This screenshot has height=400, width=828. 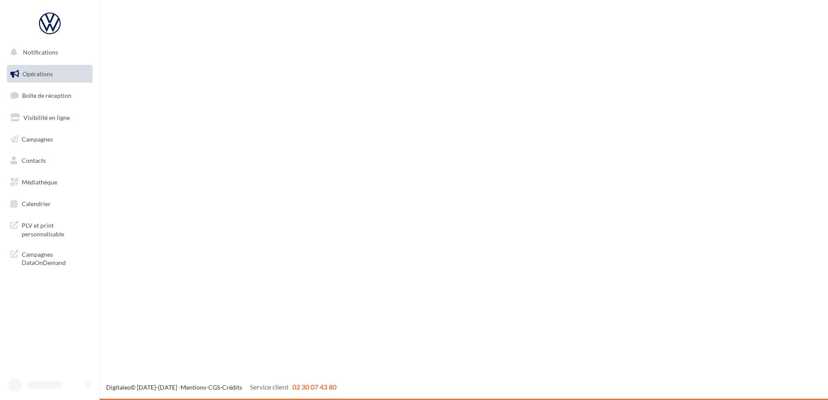 I want to click on button: Notifications, so click(x=48, y=52).